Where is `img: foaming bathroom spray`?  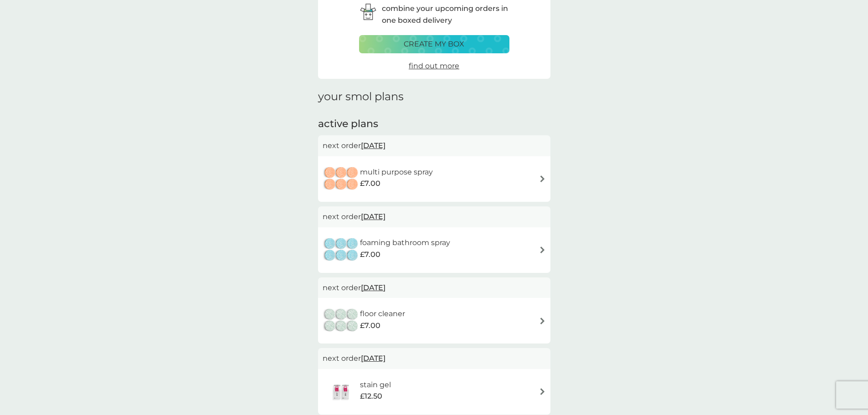 img: foaming bathroom spray is located at coordinates (341, 250).